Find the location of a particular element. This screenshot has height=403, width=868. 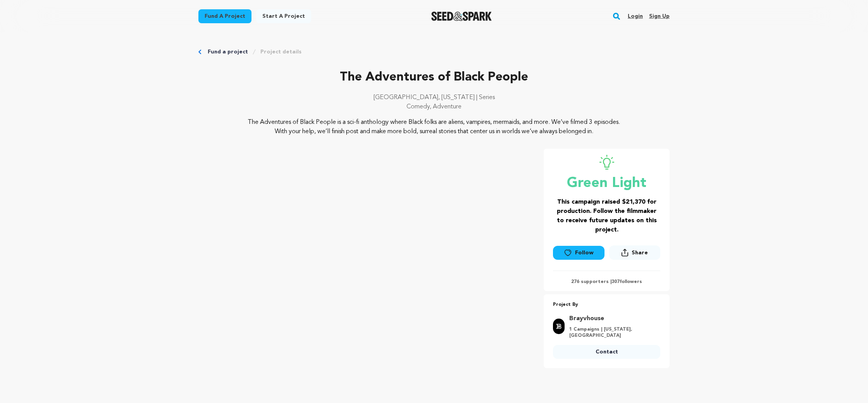

a: Seed&Spark Homepage is located at coordinates (461, 16).